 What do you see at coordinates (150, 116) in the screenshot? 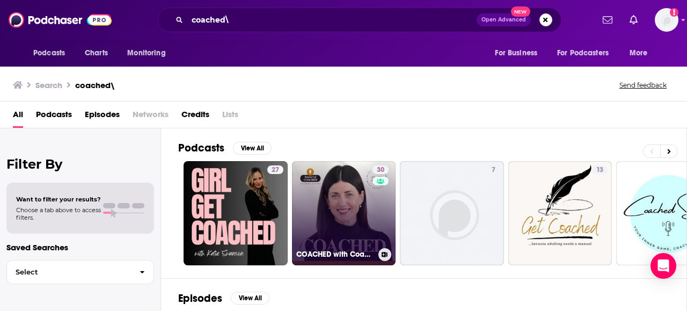
I see `span: Networks` at bounding box center [150, 116].